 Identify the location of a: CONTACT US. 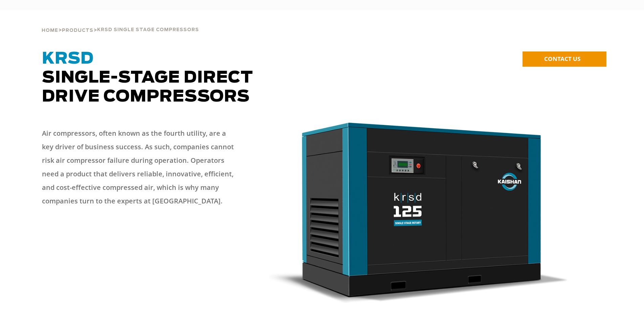
(564, 59).